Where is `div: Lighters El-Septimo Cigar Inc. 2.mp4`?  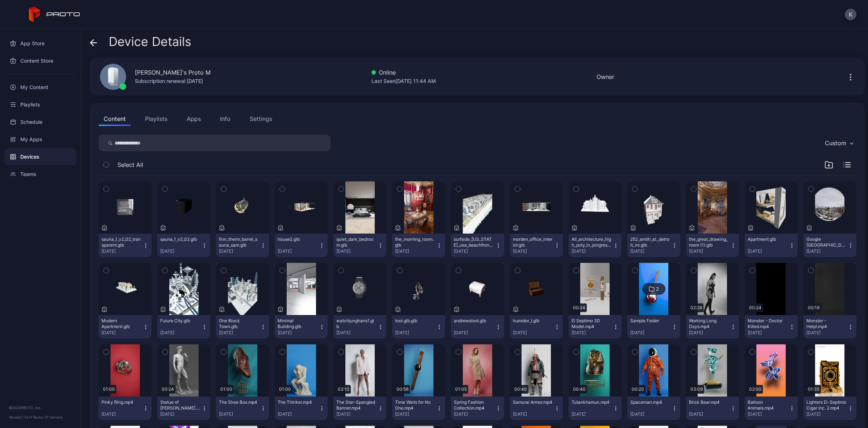 div: Lighters El-Septimo Cigar Inc. 2.mp4 is located at coordinates (826, 405).